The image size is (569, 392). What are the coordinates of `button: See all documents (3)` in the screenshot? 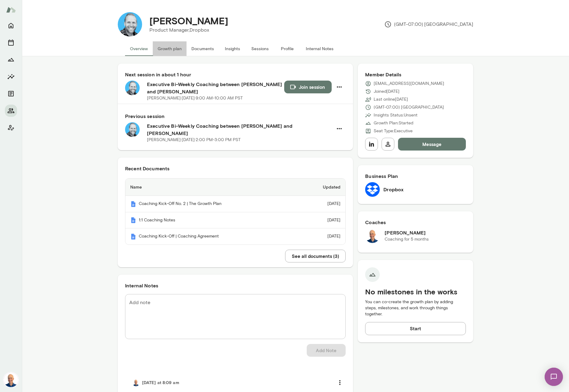 It's located at (315, 256).